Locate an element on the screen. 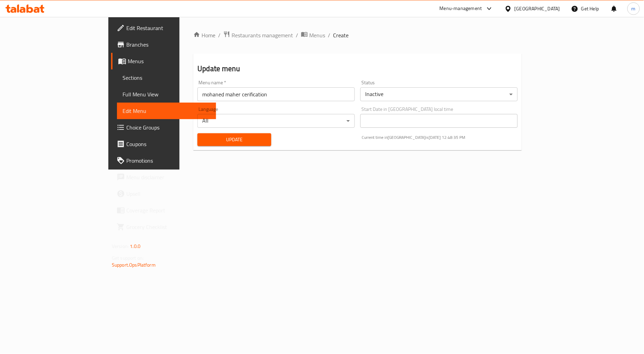 The height and width of the screenshot is (354, 644). span: Branches is located at coordinates (168, 44).